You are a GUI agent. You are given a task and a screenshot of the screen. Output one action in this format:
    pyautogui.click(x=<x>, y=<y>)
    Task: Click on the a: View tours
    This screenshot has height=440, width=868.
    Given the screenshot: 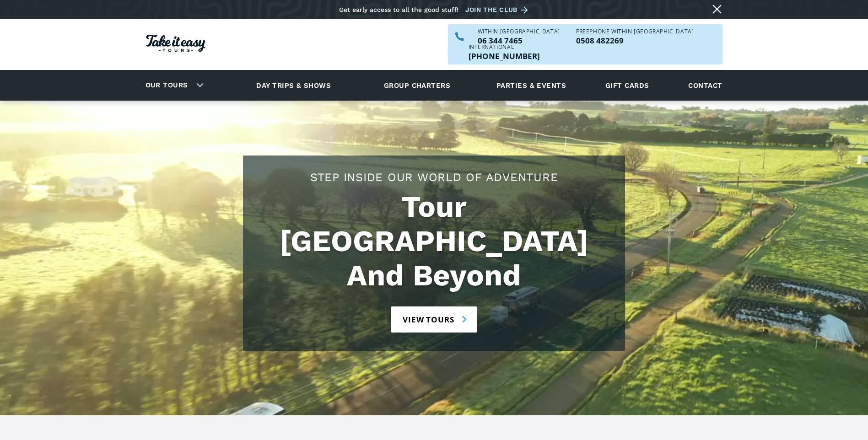 What is the action you would take?
    pyautogui.click(x=434, y=320)
    